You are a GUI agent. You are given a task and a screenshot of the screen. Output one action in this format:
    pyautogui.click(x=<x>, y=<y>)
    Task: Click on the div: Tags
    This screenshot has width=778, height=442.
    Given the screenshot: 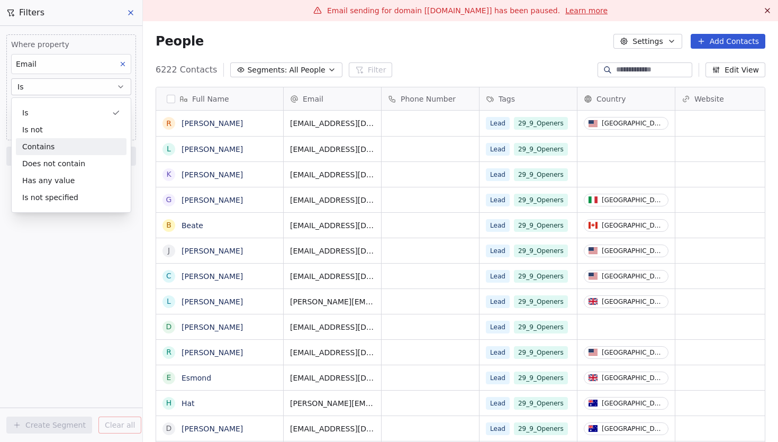 What is the action you would take?
    pyautogui.click(x=528, y=98)
    